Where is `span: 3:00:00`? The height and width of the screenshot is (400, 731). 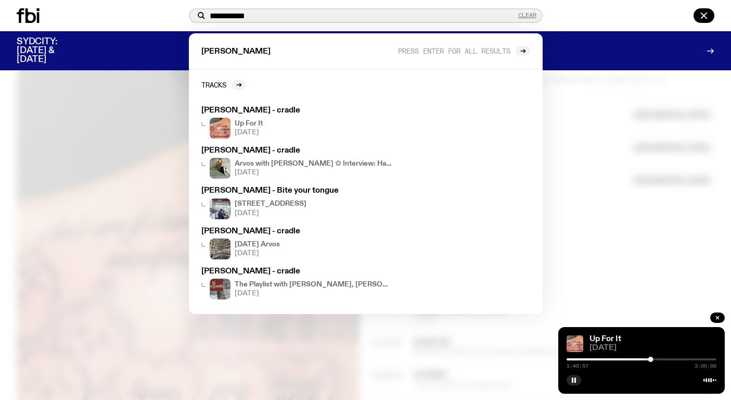
span: 3:00:00 is located at coordinates (706, 366).